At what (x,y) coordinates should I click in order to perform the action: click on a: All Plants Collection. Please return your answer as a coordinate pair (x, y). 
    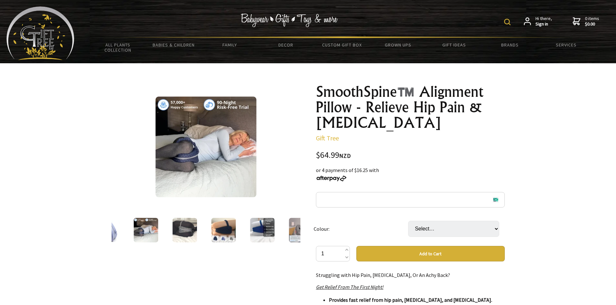
    Looking at the image, I should click on (118, 48).